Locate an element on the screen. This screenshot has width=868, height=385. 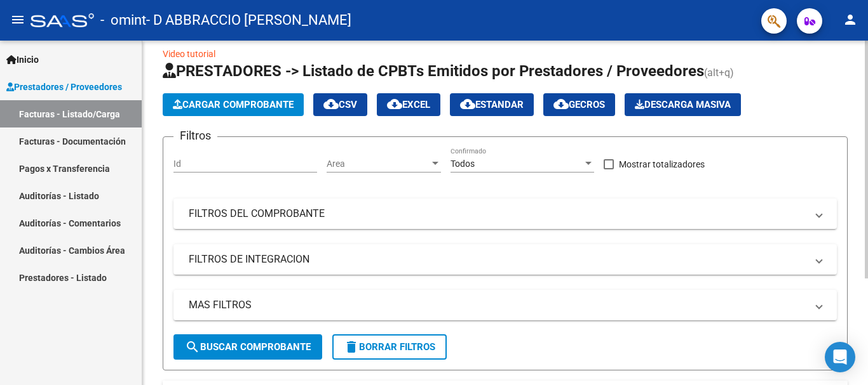
h3: Filtros is located at coordinates (195, 136).